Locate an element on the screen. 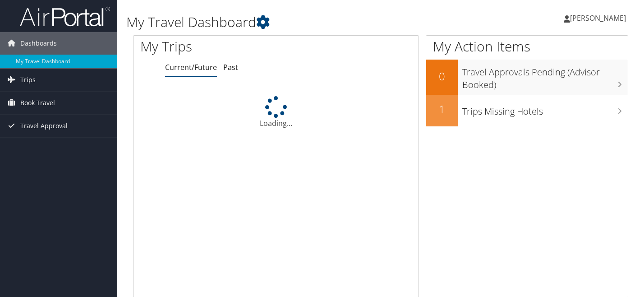  div: Loading... is located at coordinates (276, 113).